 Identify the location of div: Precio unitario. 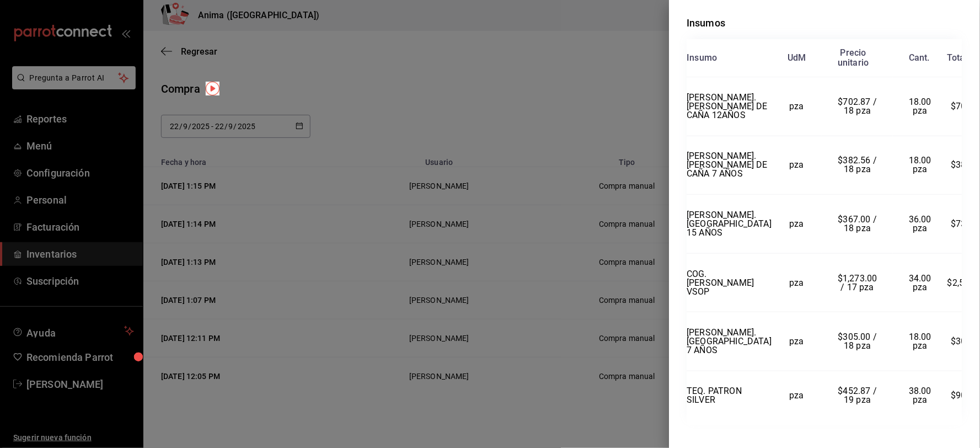
(853, 58).